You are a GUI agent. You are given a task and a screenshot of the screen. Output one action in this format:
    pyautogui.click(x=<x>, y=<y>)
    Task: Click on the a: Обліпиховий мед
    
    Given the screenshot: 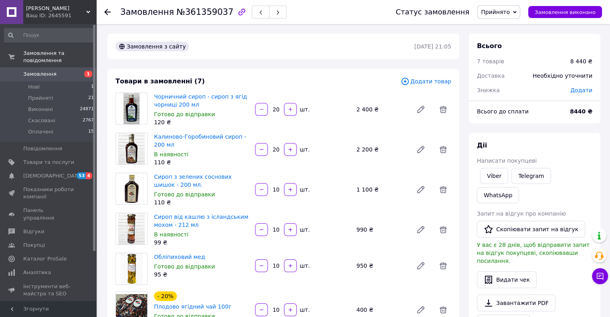 What is the action you would take?
    pyautogui.click(x=179, y=257)
    